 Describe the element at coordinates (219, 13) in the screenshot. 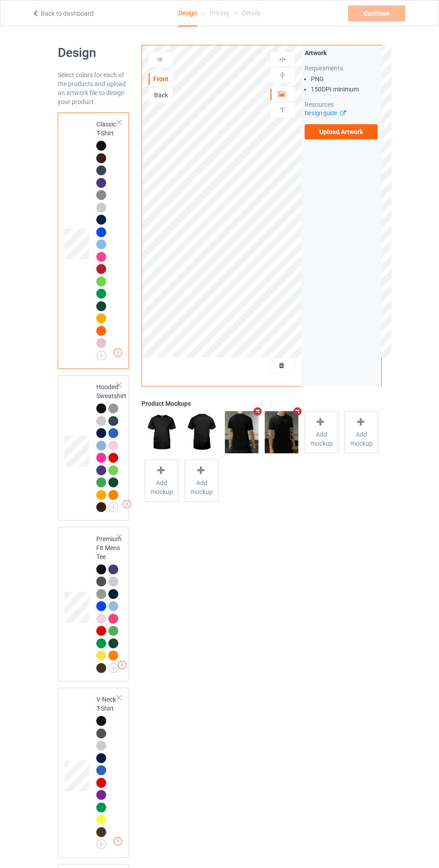

I see `div: Pricing` at that location.